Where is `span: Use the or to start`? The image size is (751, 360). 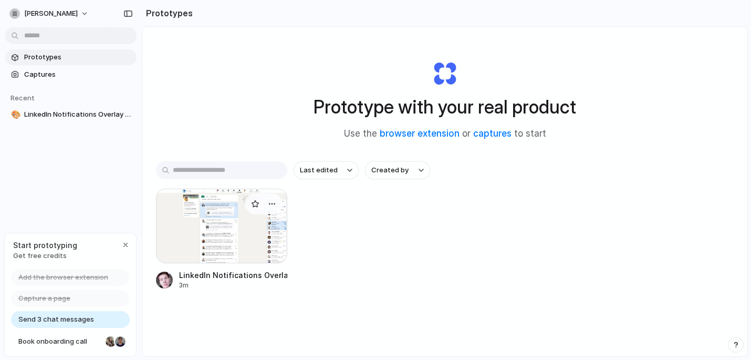 span: Use the or to start is located at coordinates (445, 134).